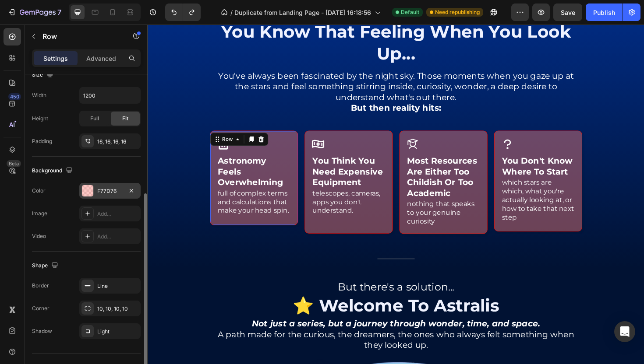  What do you see at coordinates (604, 12) in the screenshot?
I see `button: Publish` at bounding box center [604, 12].